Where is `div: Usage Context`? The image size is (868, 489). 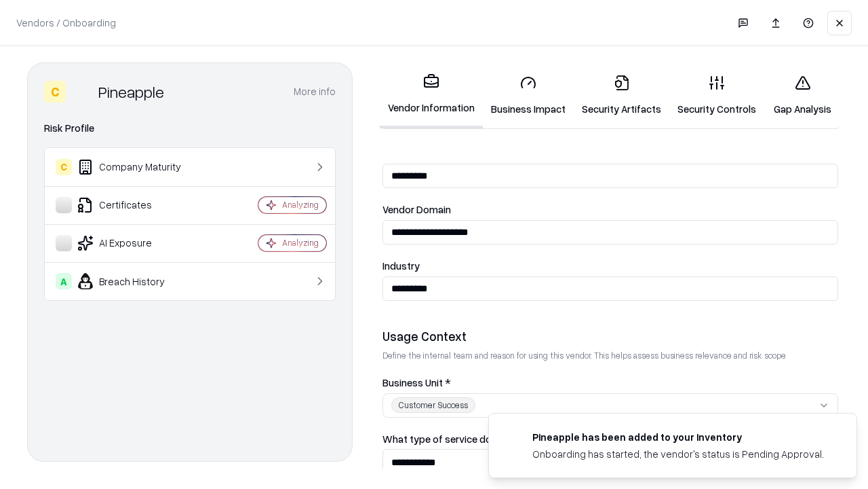
div: Usage Context is located at coordinates (610, 336).